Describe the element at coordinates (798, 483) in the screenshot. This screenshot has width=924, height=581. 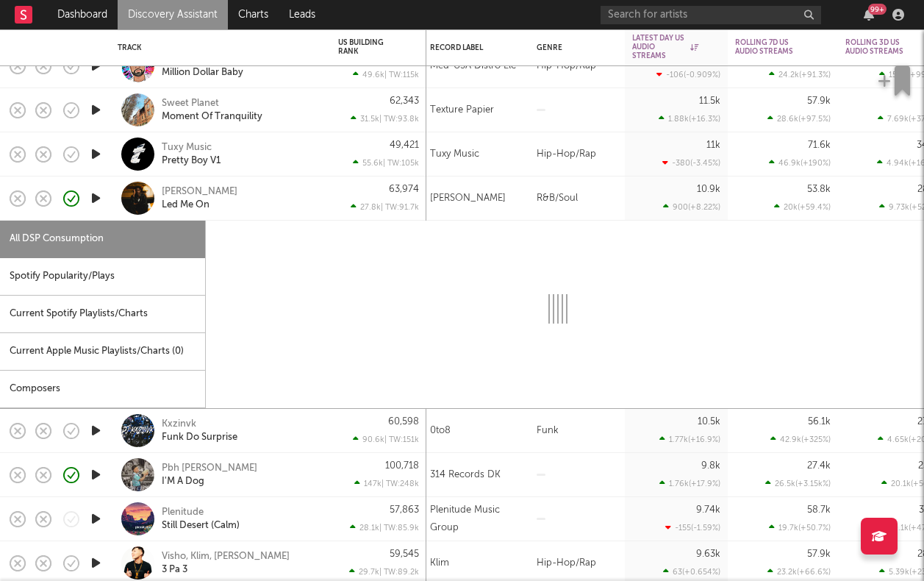
I see `div: 26.5k ( +3.15k % )` at that location.